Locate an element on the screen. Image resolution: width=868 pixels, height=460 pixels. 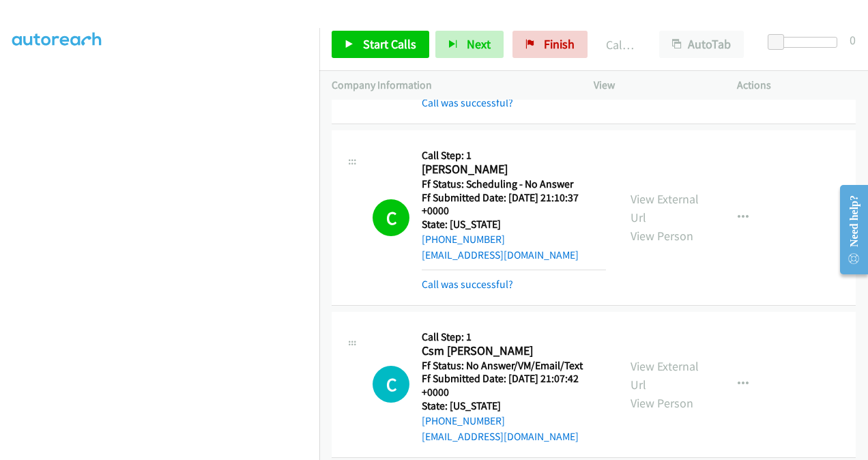
a: Finish is located at coordinates (549, 44).